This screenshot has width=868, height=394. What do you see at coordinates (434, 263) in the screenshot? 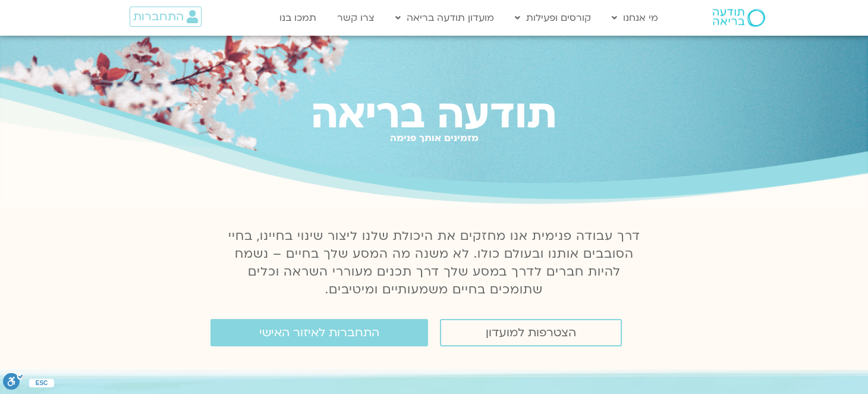
I see `p: דרך עבודה פנימית אנו מחזקים את היכולת שלנו ליצור שינוי בחיינו, בחיי הסובבים אותנו ובעולם כולו. לא...` at bounding box center [434, 263].